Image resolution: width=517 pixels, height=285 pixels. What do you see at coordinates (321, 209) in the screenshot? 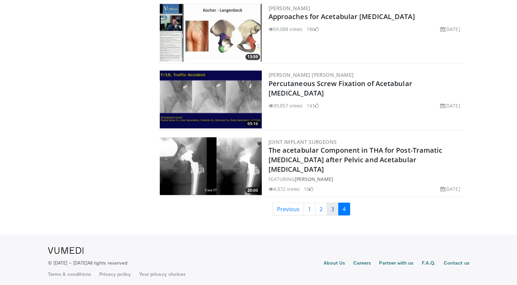
I see `a: 2` at bounding box center [321, 209].